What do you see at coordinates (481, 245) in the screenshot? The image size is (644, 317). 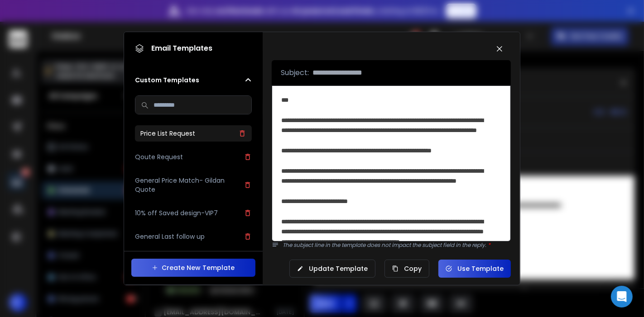 I see `span: reply.` at bounding box center [481, 245].